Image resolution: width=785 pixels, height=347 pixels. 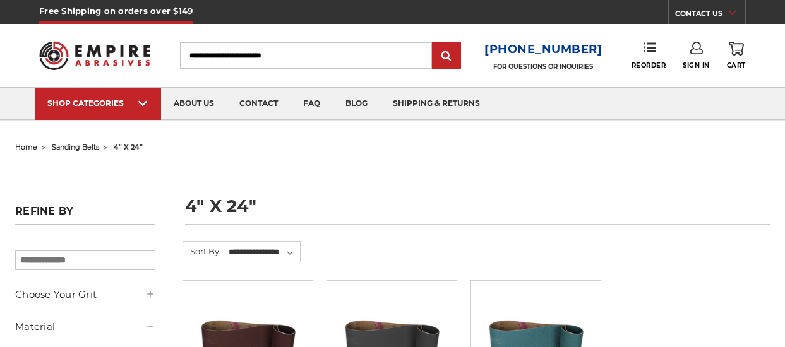 I want to click on p: FOR QUESTIONS OR INQUIRIES, so click(x=543, y=66).